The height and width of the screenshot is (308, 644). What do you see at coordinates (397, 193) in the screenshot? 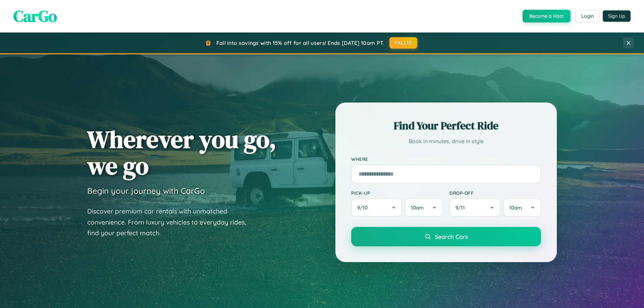
I see `label: Pick-up` at bounding box center [397, 193].